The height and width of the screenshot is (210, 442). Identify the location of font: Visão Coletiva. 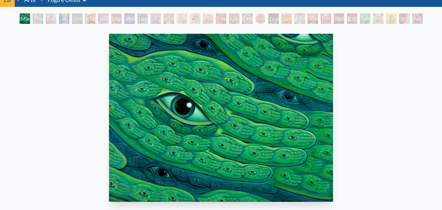
(135, 22).